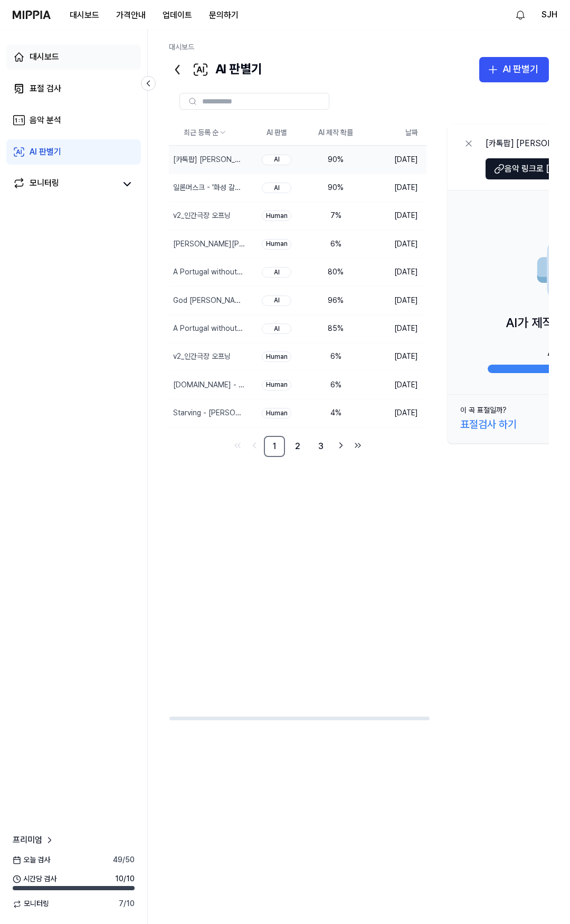  What do you see at coordinates (34, 840) in the screenshot?
I see `a: 프리미엄` at bounding box center [34, 840].